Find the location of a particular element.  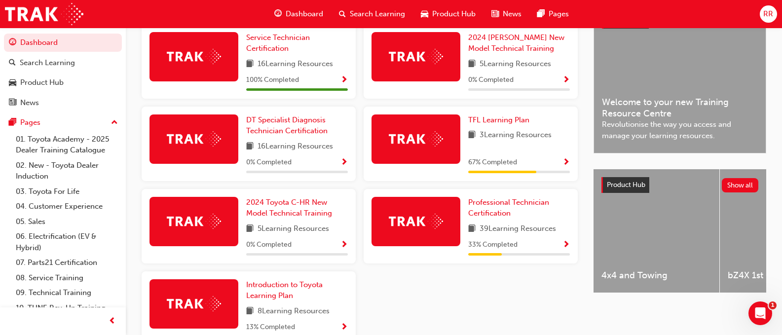

a: 08. Service Training is located at coordinates (67, 278).